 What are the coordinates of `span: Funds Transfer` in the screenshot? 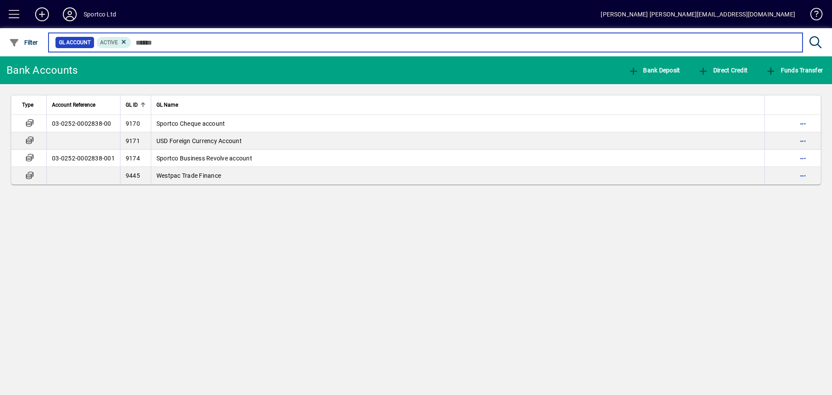 It's located at (794, 70).